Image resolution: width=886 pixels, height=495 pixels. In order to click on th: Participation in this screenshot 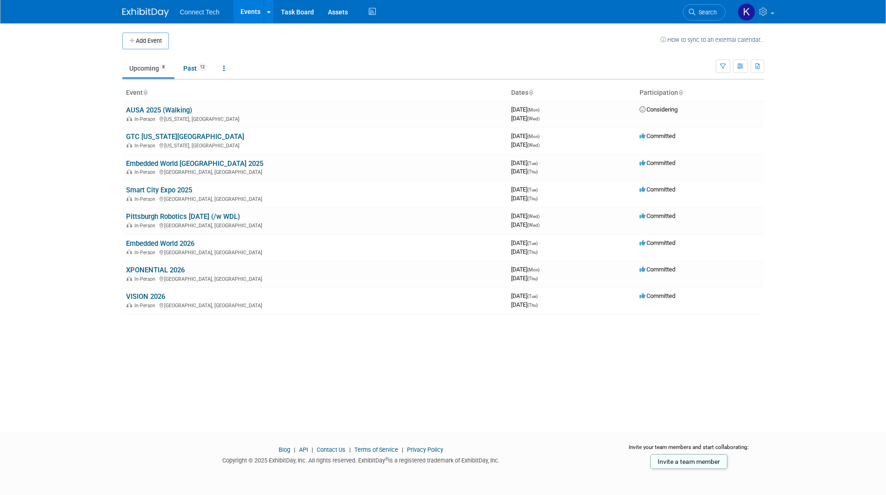, I will do `click(700, 93)`.